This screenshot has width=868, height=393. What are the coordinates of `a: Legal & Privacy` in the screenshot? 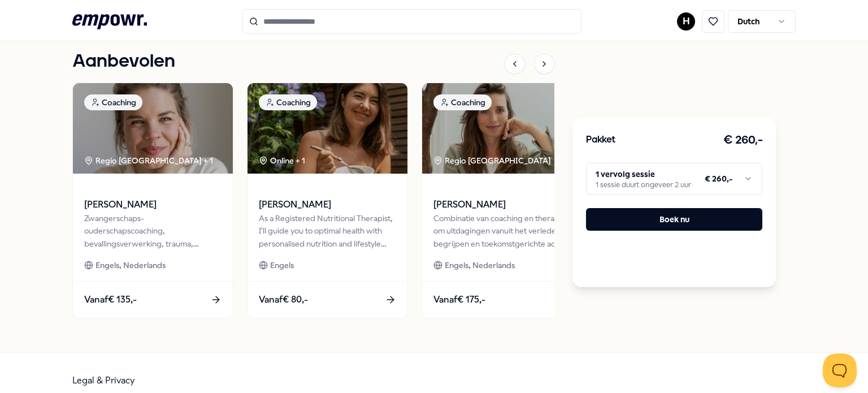 It's located at (103, 380).